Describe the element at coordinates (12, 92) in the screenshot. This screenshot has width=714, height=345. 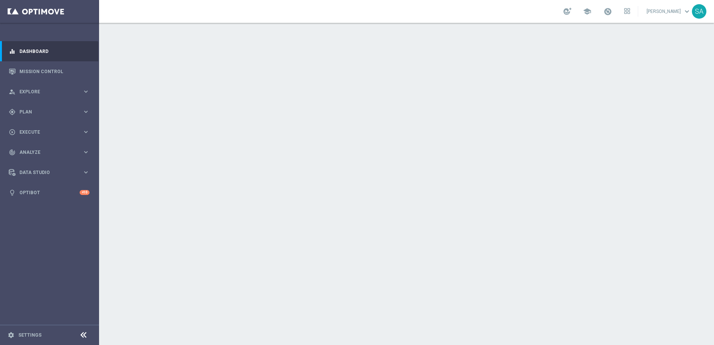
I see `i: person_search` at that location.